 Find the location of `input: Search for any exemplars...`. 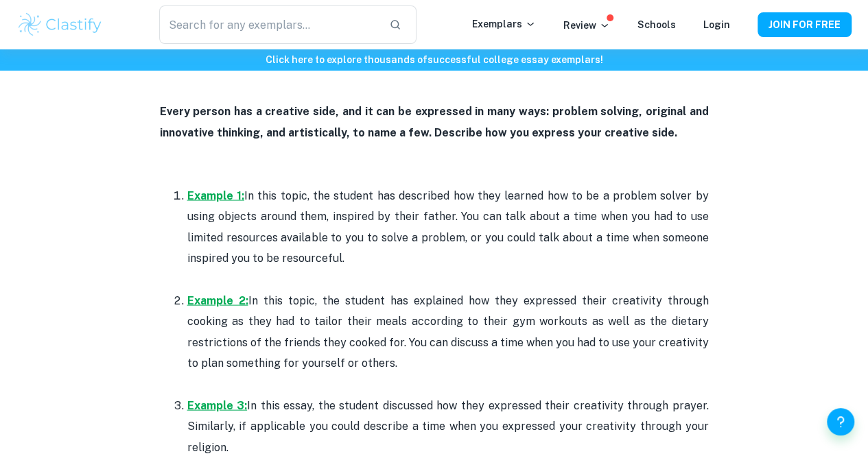

input: Search for any exemplars... is located at coordinates (269, 25).